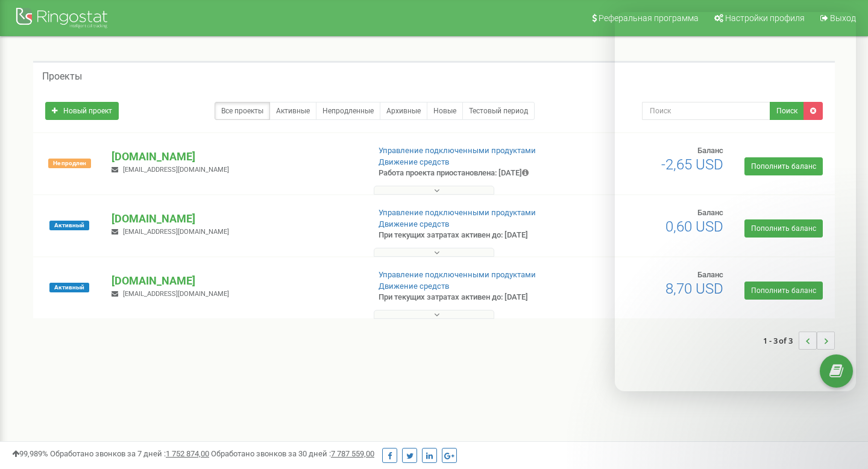 The width and height of the screenshot is (868, 469). What do you see at coordinates (130, 454) in the screenshot?
I see `span: Обработано звонков за 7 дней :` at bounding box center [130, 454].